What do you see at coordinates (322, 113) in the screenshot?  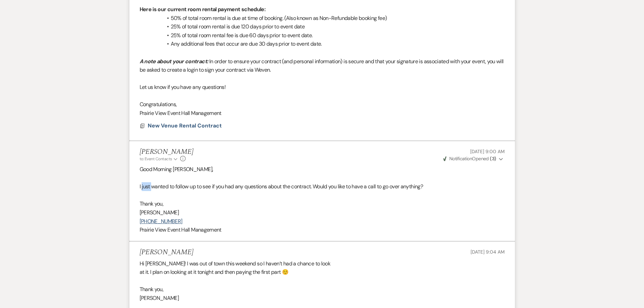 I see `p: Prairie View Event Hall Management` at bounding box center [322, 113].